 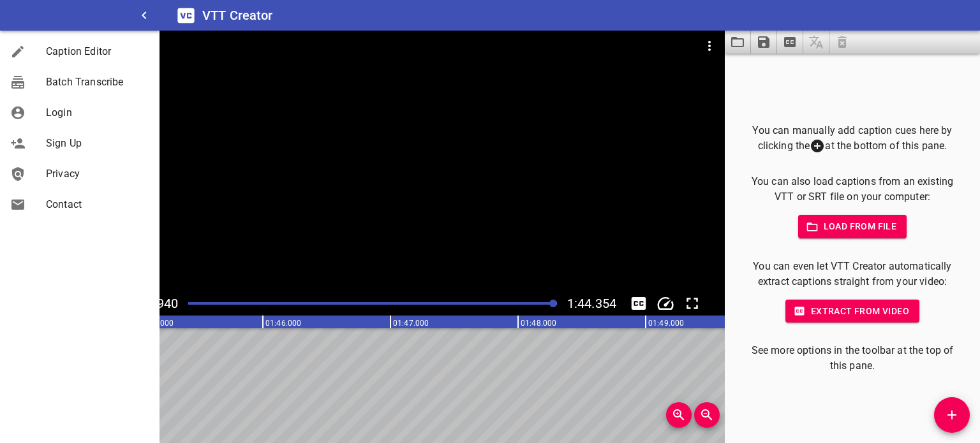 What do you see at coordinates (372, 303) in the screenshot?
I see `div: Play progress` at bounding box center [372, 303].